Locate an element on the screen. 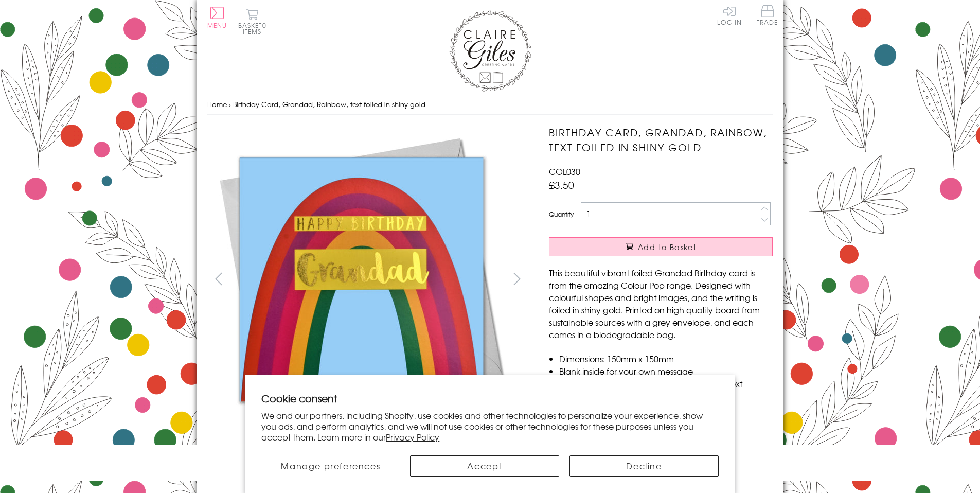 This screenshot has width=980, height=493. label: Quantity is located at coordinates (561, 214).